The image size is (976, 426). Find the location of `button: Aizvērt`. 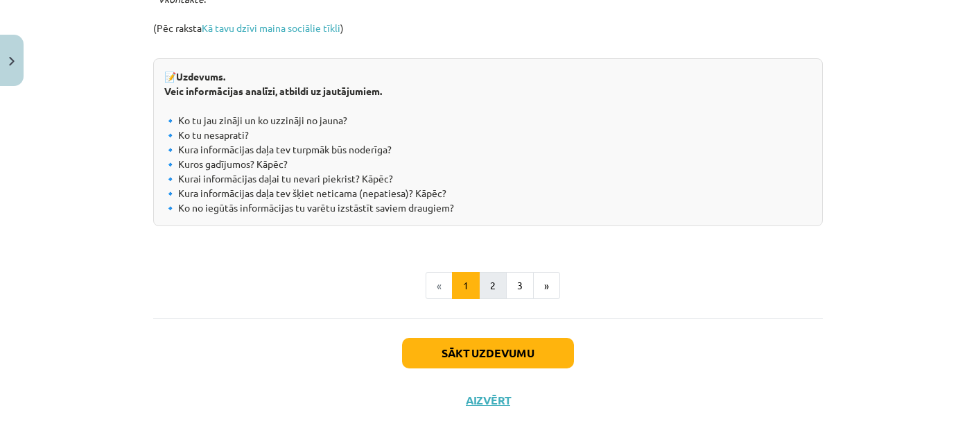

button: Aizvērt is located at coordinates (488, 400).